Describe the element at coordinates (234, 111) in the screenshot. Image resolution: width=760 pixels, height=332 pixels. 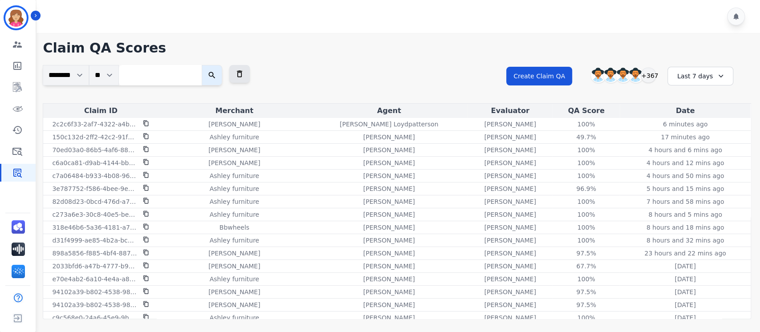
I see `div: Merchant` at that location.